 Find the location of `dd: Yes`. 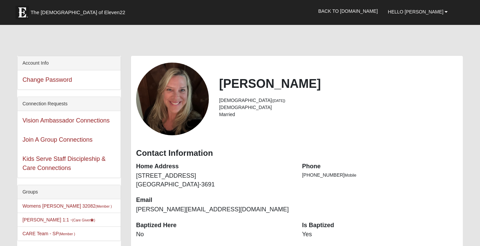

dd: Yes is located at coordinates (380, 235).